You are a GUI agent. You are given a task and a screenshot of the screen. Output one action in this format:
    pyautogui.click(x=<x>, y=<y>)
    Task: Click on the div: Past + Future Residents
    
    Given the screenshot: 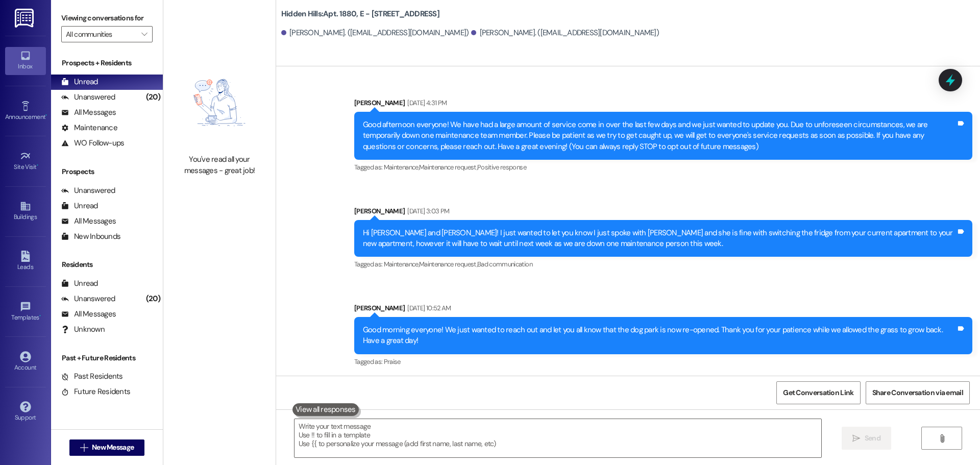 What is the action you would take?
    pyautogui.click(x=107, y=358)
    